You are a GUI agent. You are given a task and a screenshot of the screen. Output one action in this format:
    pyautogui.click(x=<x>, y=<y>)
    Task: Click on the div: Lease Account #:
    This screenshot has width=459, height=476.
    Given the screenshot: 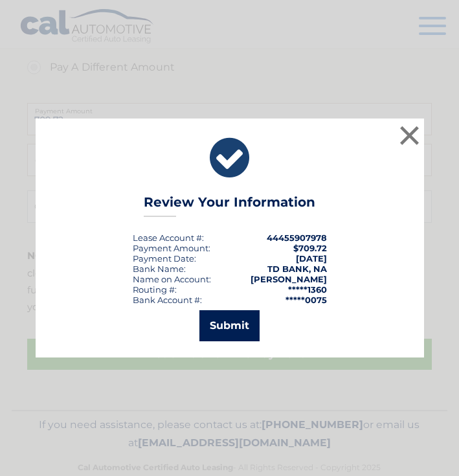 What is the action you would take?
    pyautogui.click(x=168, y=238)
    